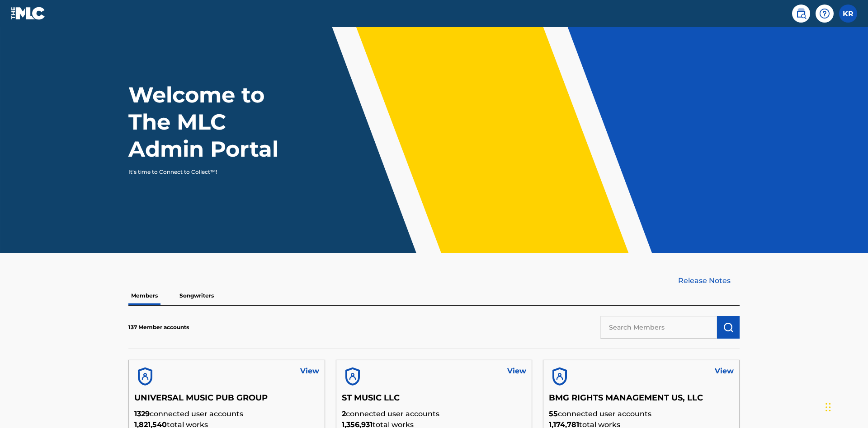 This screenshot has height=428, width=868. Describe the element at coordinates (801, 14) in the screenshot. I see `img: search` at that location.